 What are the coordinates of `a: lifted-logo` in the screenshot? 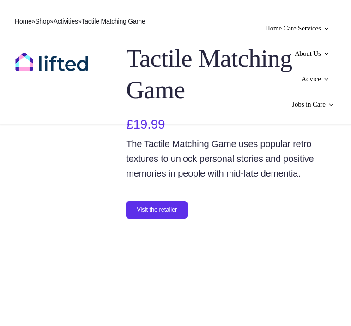 It's located at (52, 57).